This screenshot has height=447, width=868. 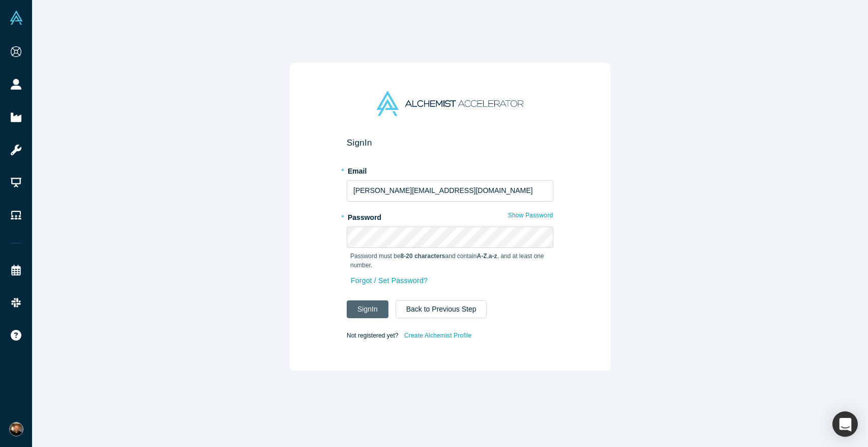 What do you see at coordinates (450, 260) in the screenshot?
I see `p: Password must be and contain , , and at least one number.` at bounding box center [450, 260].